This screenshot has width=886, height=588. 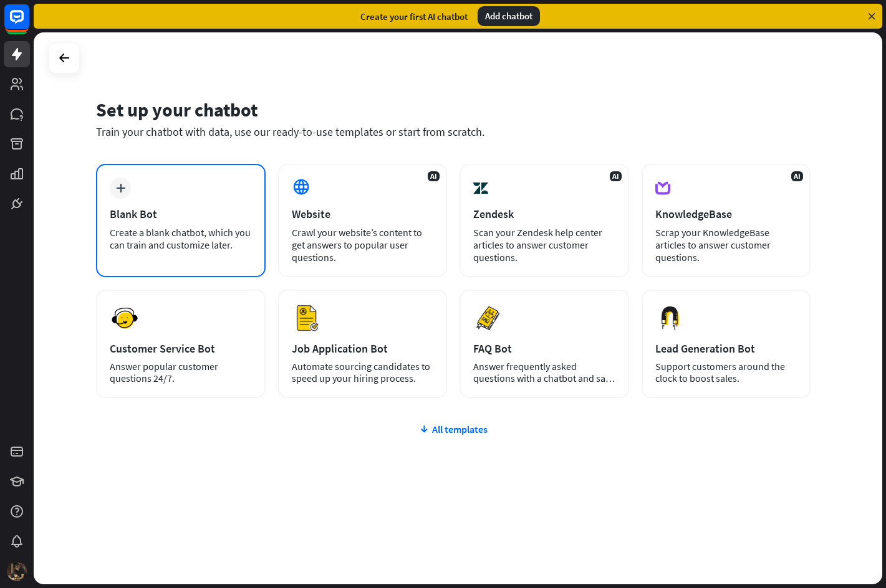 I want to click on div: FAQ Bot, so click(x=544, y=348).